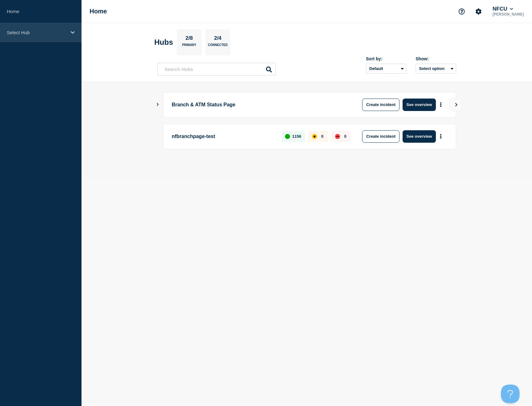 Image resolution: width=532 pixels, height=406 pixels. What do you see at coordinates (478, 12) in the screenshot?
I see `button: Account settings` at bounding box center [478, 12].